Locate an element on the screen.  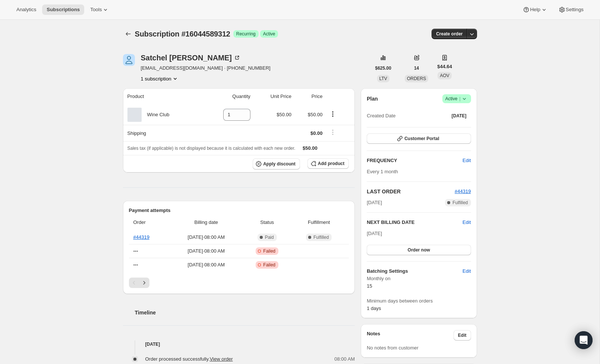
th: Price is located at coordinates (309, 97).